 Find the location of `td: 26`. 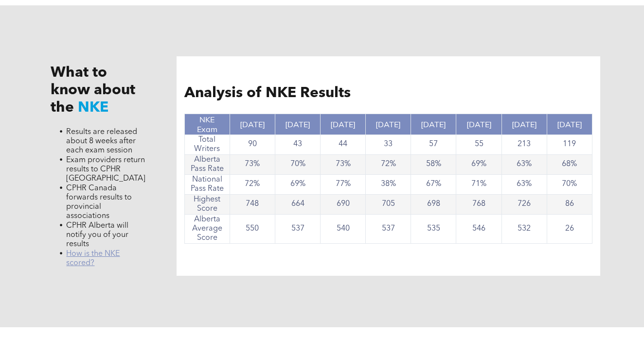

td: 26 is located at coordinates (569, 229).